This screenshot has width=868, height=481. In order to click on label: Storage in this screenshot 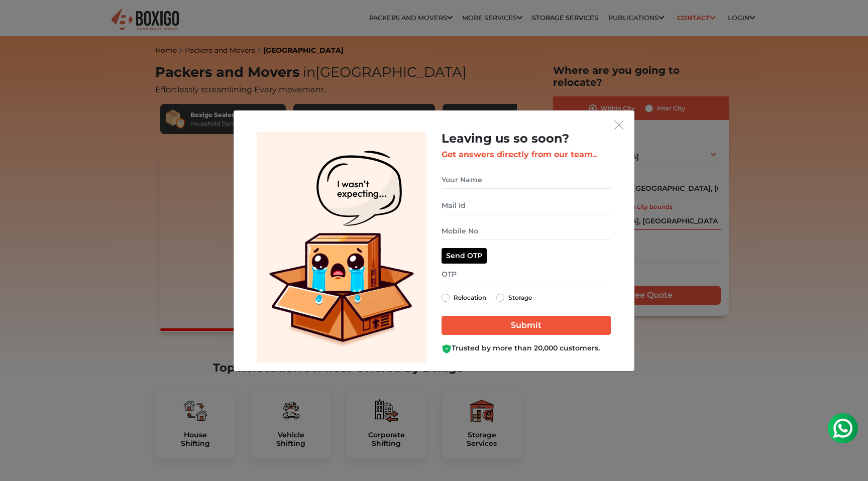, I will do `click(520, 297)`.